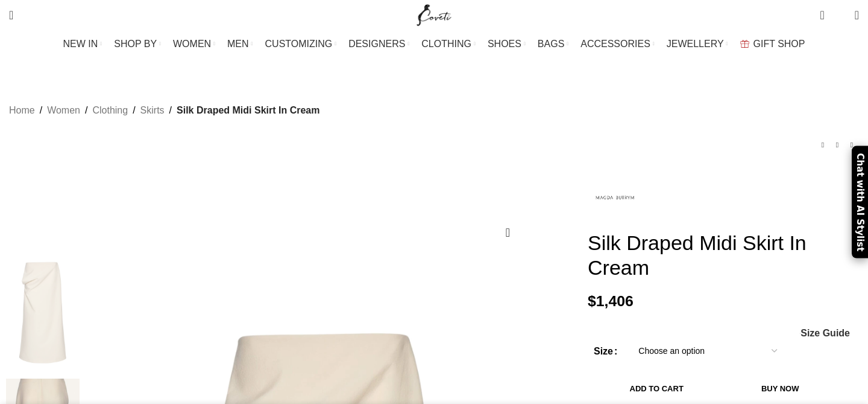 The height and width of the screenshot is (404, 868). Describe the element at coordinates (377, 43) in the screenshot. I see `span: DESIGNERS` at that location.